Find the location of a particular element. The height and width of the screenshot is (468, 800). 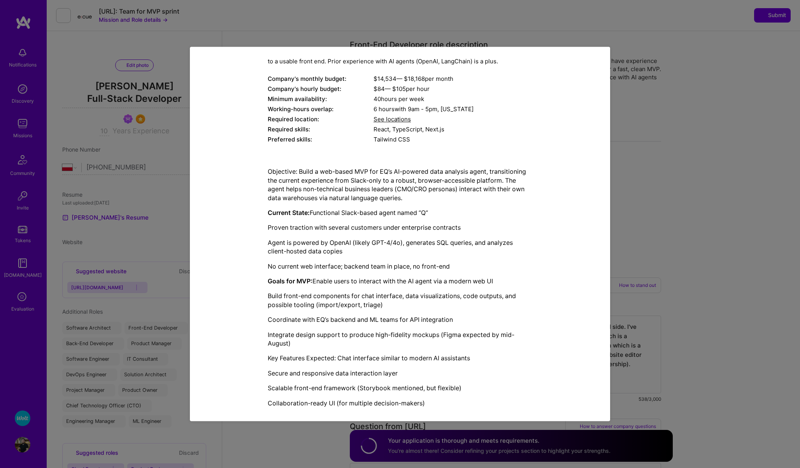

div: Minimum availability: is located at coordinates (321, 99).